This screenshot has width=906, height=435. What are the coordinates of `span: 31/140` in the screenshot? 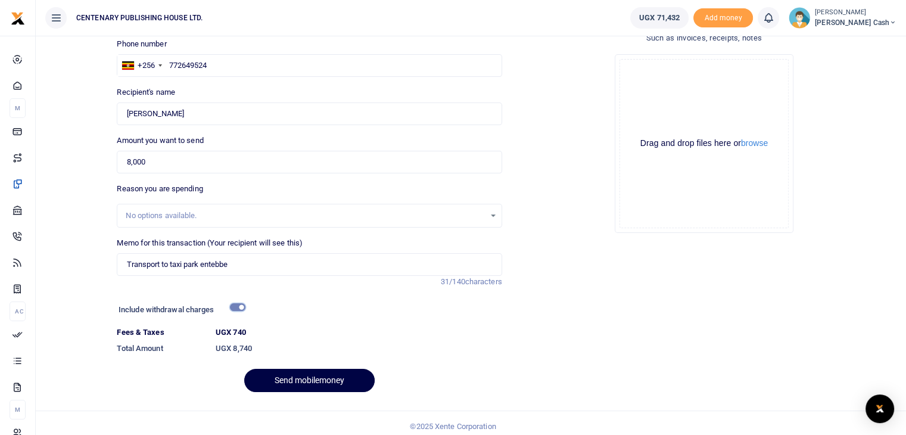 It's located at (452, 281).